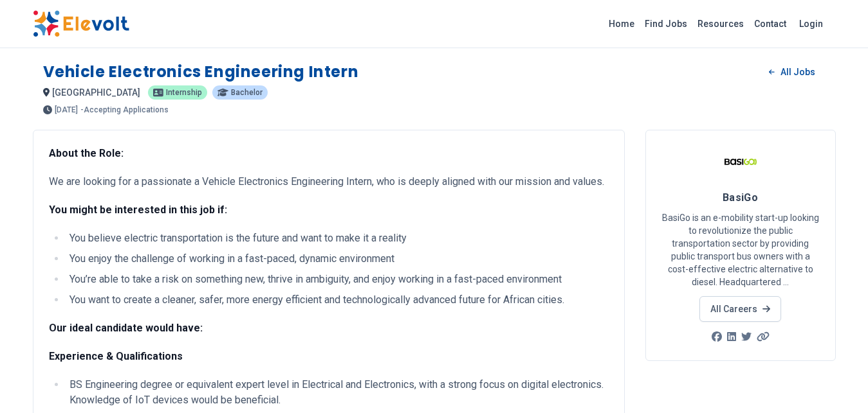  Describe the element at coordinates (328, 182) in the screenshot. I see `p: We are looking for a passionate a Vehicle Electronics Engineering Intern, who is deeply aligned w...` at that location.